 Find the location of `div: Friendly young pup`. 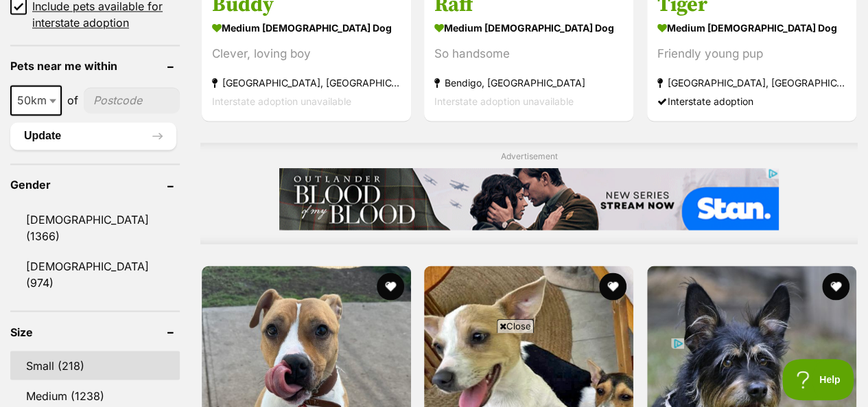

div: Friendly young pup is located at coordinates (752, 53).